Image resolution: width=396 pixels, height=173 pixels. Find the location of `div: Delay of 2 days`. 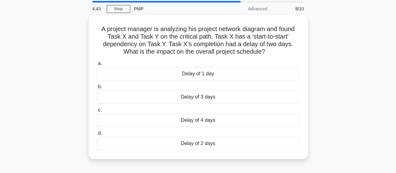

div: Delay of 2 days is located at coordinates (198, 143).